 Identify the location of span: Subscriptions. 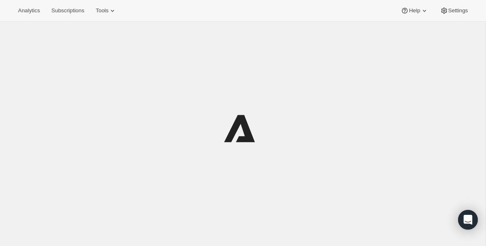
(68, 11).